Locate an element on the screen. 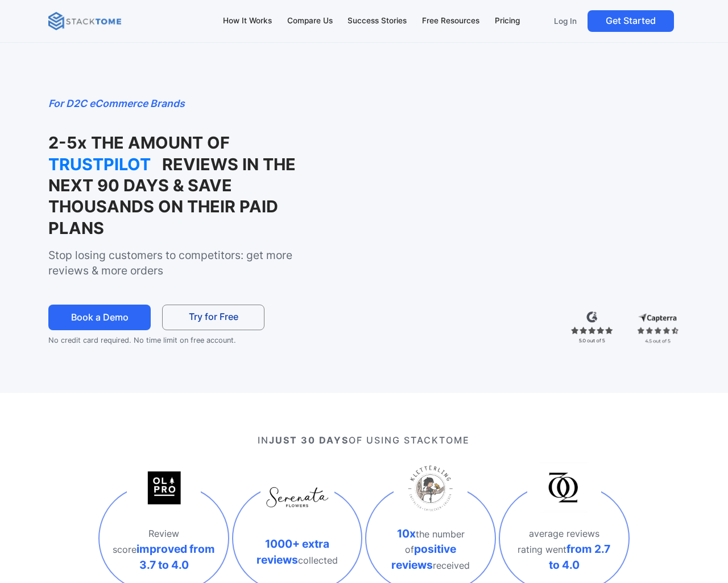  a: Free Resources is located at coordinates (451, 21).